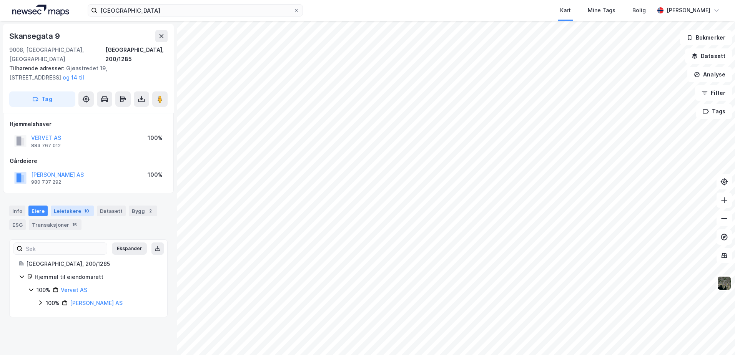  What do you see at coordinates (195, 10) in the screenshot?
I see `input: Søk på adresse, matrikkel, gårdeiere, leietakere eller personer` at bounding box center [195, 10].